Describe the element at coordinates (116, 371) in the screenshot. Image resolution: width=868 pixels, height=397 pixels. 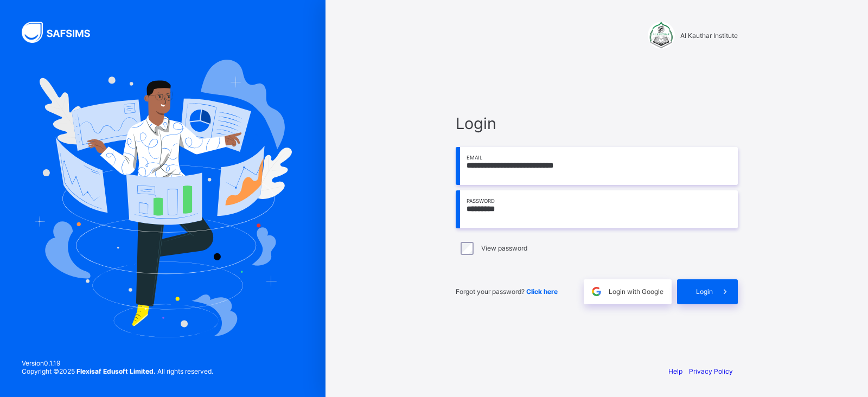
I see `strong: Flexisaf Edusoft Limited.` at that location.